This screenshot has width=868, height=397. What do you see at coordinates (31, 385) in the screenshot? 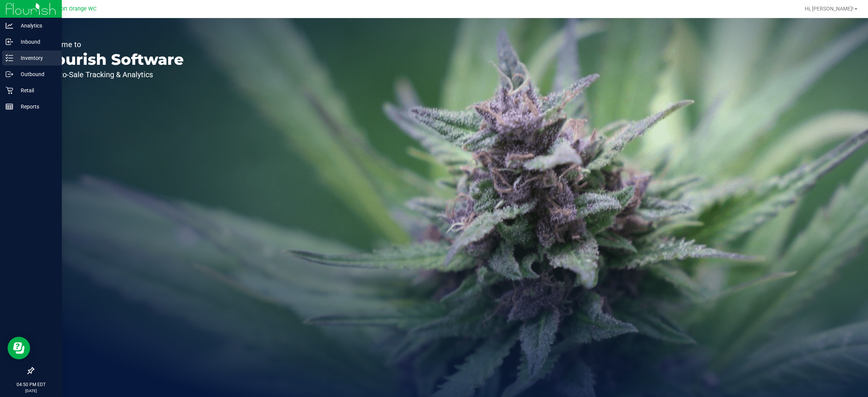
I see `p: 04:50 PM EDT` at bounding box center [31, 385].